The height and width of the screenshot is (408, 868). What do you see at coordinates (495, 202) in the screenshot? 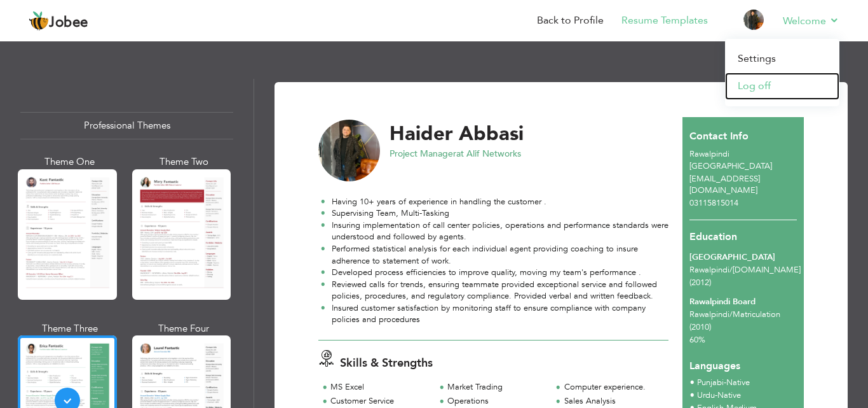
I see `li: Having 10+ years of experience in handling the customer .` at bounding box center [495, 202].